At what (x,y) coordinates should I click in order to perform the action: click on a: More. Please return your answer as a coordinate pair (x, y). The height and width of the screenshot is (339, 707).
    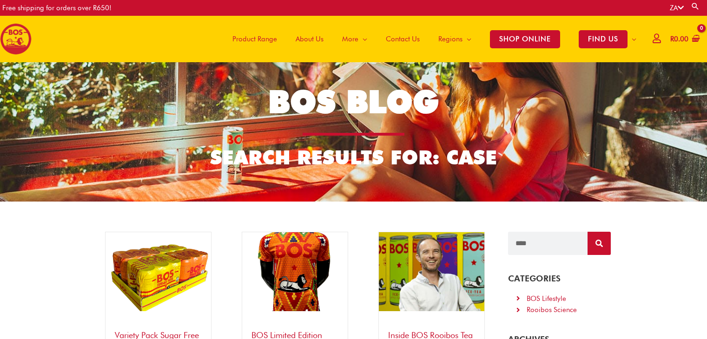
    Looking at the image, I should click on (355, 39).